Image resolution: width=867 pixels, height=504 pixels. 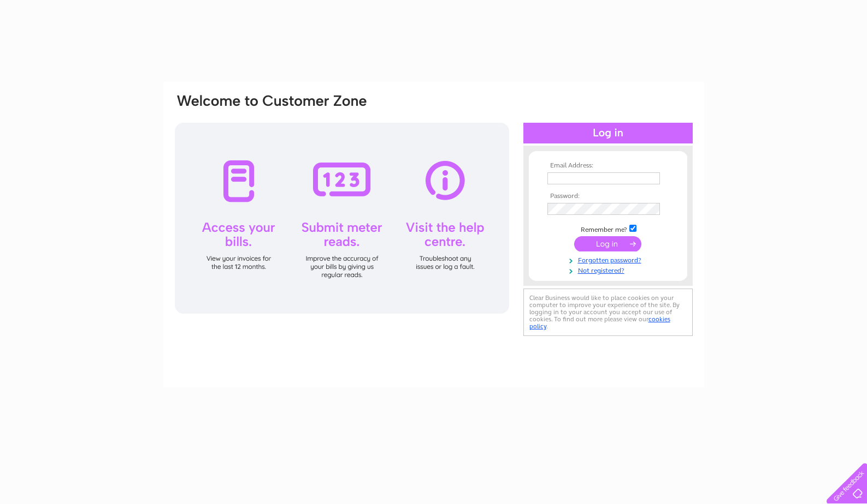 What do you see at coordinates (609, 269) in the screenshot?
I see `a: Not registered?` at bounding box center [609, 269].